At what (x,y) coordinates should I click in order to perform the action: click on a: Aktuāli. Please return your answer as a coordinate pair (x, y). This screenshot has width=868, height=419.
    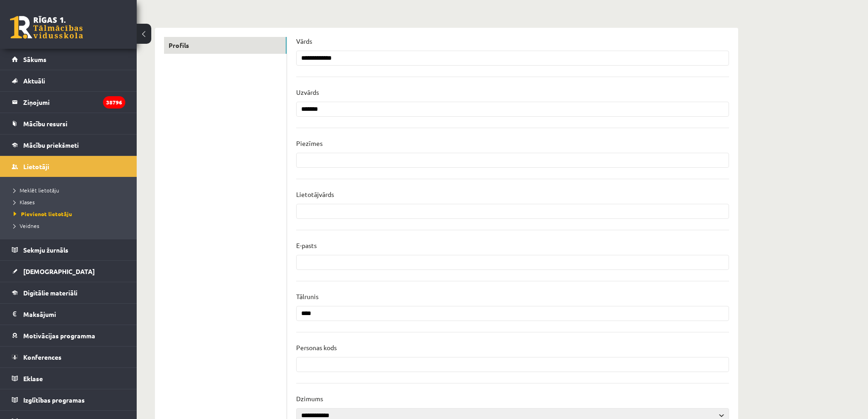
    Looking at the image, I should click on (68, 80).